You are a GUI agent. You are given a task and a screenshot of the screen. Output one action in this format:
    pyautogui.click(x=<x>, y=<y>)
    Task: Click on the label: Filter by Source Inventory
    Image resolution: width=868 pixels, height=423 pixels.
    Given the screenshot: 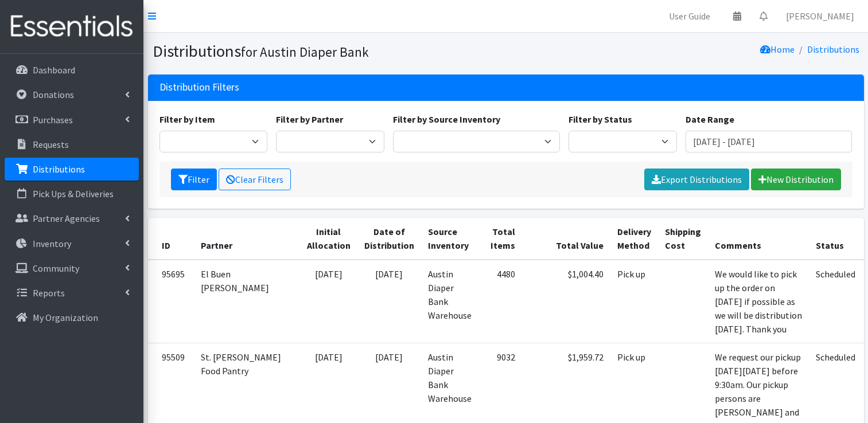 What is the action you would take?
    pyautogui.click(x=446, y=120)
    